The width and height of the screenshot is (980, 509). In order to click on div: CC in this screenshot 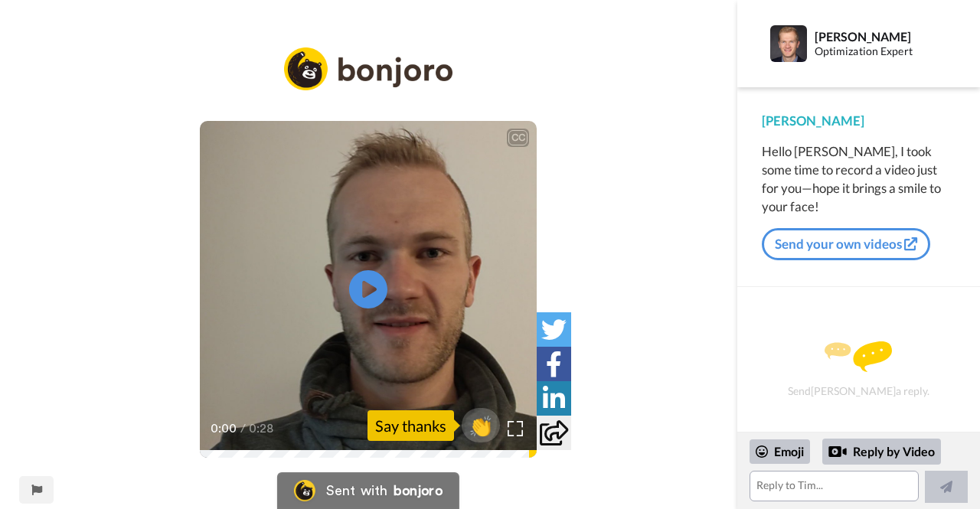, I will do `click(518, 137)`.